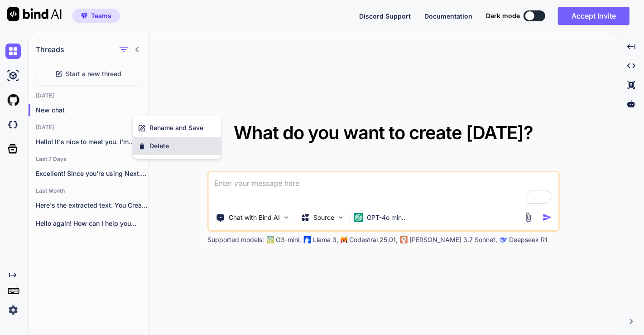  I want to click on p: Hello again! How can I help you..., so click(92, 223).